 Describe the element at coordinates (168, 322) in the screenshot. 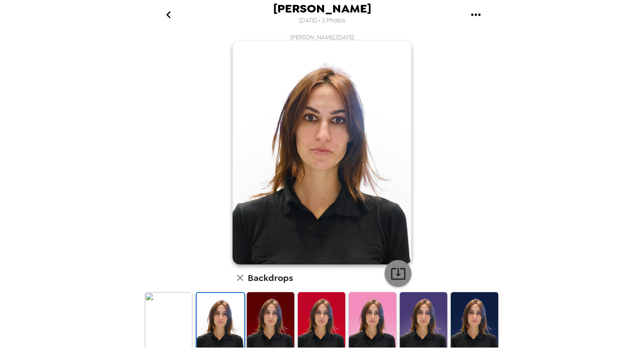

I see `img: Original` at that location.